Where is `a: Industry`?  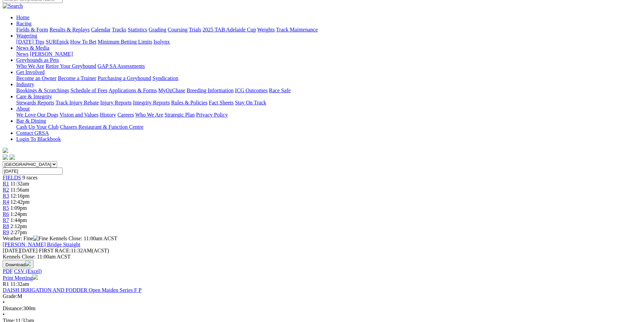 a: Industry is located at coordinates (25, 84).